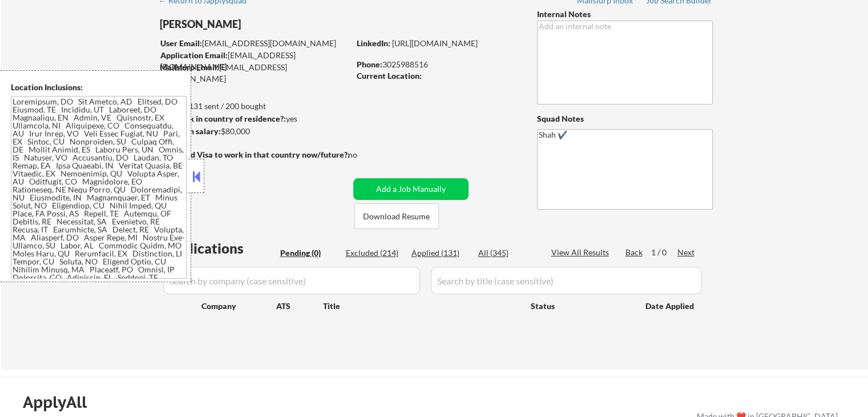 This screenshot has width=868, height=417. Describe the element at coordinates (625, 14) in the screenshot. I see `div: Internal Notes` at that location.